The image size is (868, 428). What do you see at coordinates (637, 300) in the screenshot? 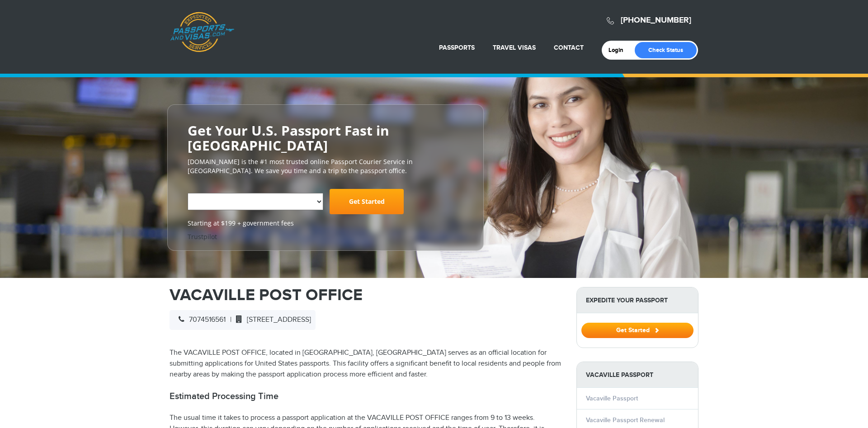
I see `strong: Expedite Your Passport` at bounding box center [637, 300].